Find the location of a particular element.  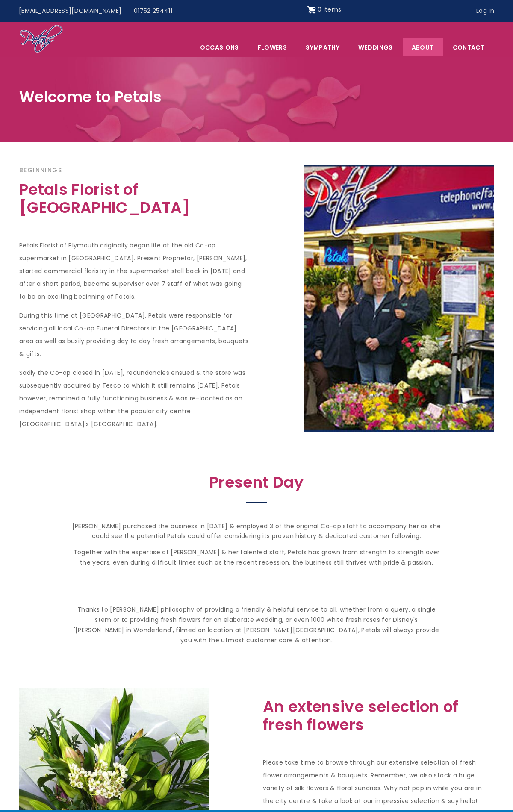

a: Shopping cart 0 items is located at coordinates (324, 9).